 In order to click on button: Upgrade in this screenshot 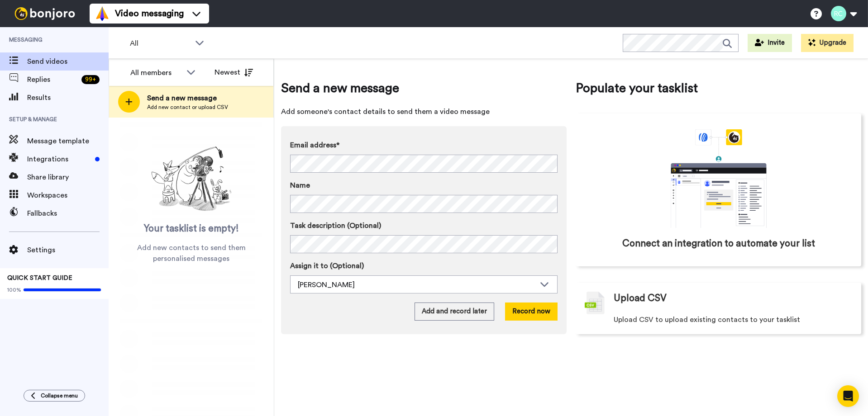, I will do `click(827, 43)`.